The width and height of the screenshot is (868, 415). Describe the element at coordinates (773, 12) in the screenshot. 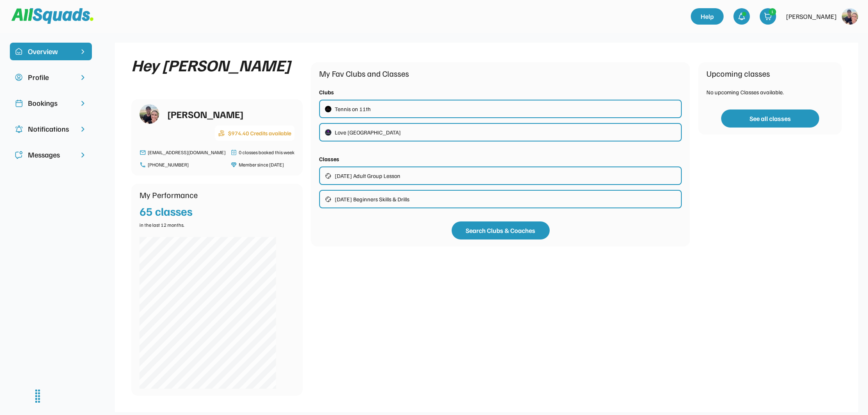

I see `div: 1` at that location.